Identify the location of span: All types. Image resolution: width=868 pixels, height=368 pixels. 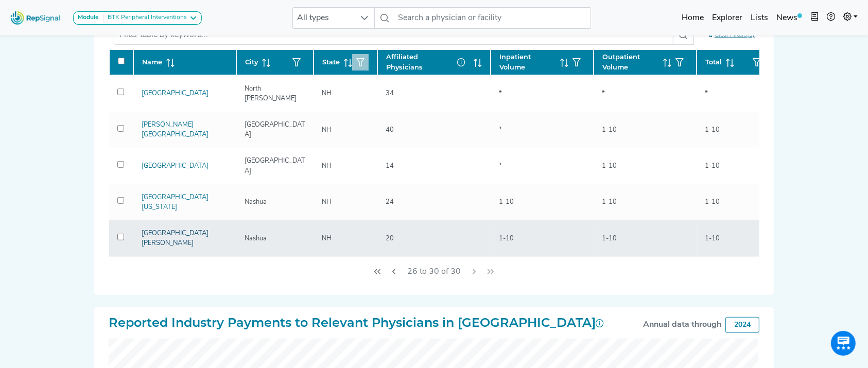
(324, 18).